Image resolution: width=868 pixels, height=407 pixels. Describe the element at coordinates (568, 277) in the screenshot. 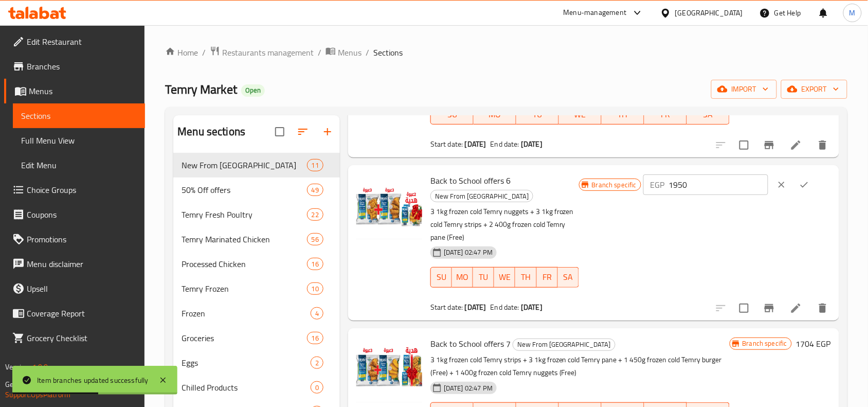

I see `button: SA` at that location.